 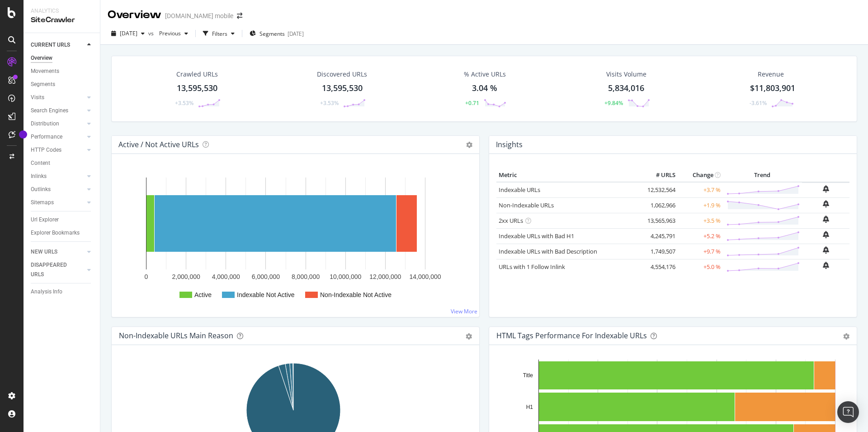 I want to click on div: 5,834,016, so click(x=626, y=89).